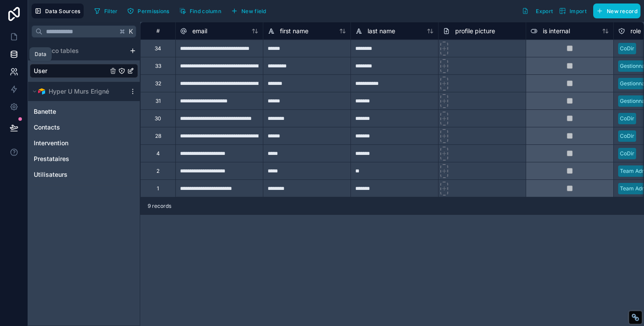 The width and height of the screenshot is (644, 326). I want to click on button: Permissions, so click(148, 11).